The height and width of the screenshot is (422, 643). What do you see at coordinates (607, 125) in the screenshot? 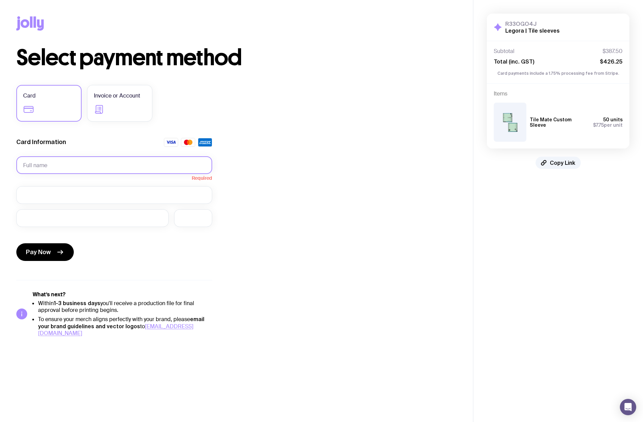
I see `span: per unit` at bounding box center [607, 125].